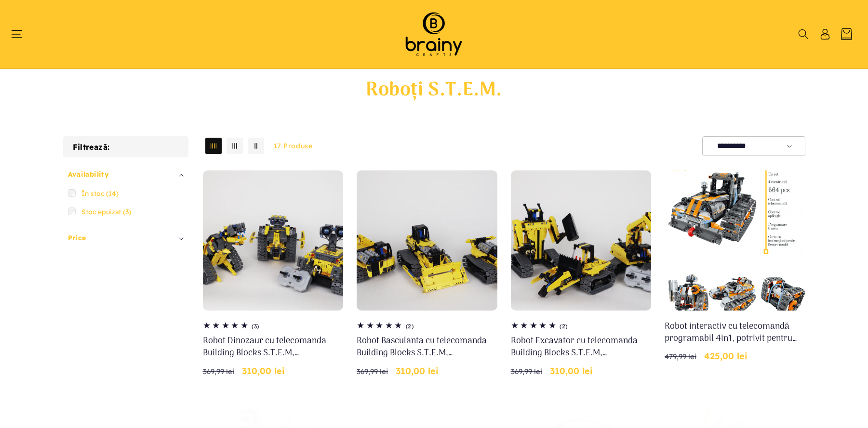 This screenshot has height=428, width=868. I want to click on a: Robot interactiv cu telecomandă programabil 4in1, potrivit pentru interior și exterior, Robot/Tan..., so click(735, 333).